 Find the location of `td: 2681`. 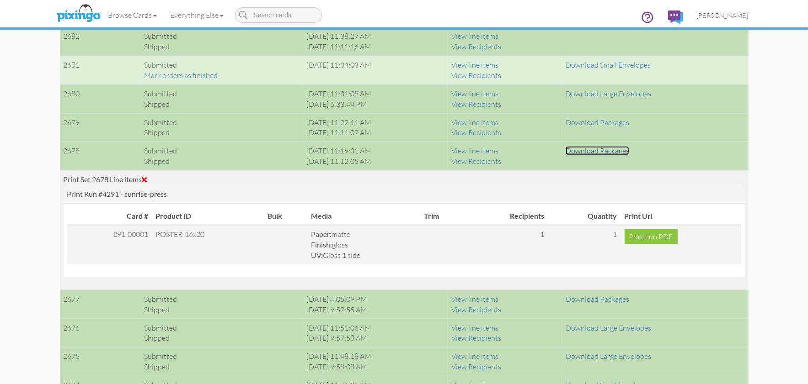

td: 2681 is located at coordinates (100, 70).